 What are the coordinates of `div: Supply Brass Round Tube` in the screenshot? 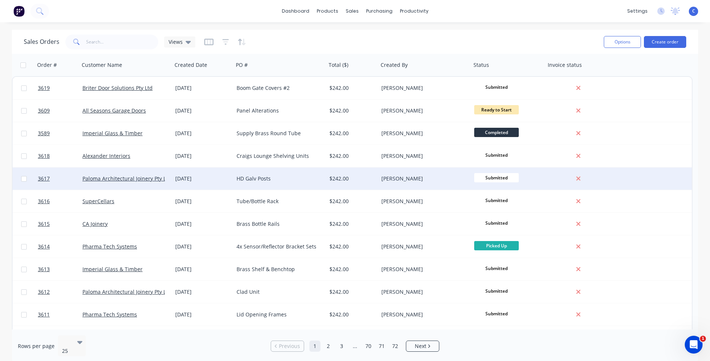 It's located at (278, 133).